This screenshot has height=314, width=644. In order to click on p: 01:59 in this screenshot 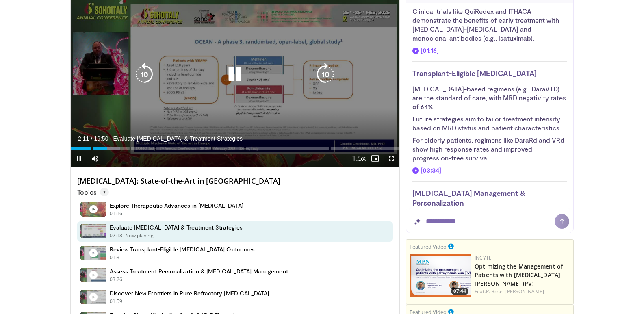, I will do `click(116, 302)`.